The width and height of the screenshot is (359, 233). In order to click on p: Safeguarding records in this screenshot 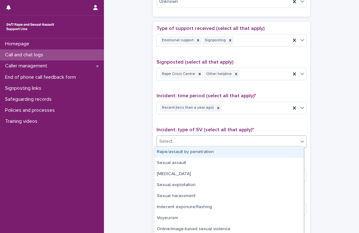, I will do `click(30, 99)`.